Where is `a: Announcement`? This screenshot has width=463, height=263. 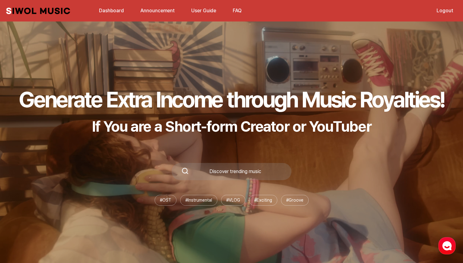 a: Announcement is located at coordinates (157, 10).